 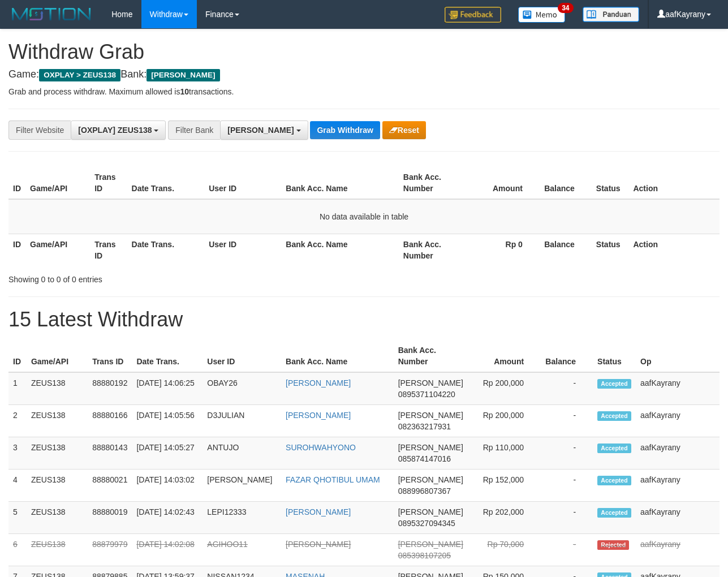 What do you see at coordinates (504, 421) in the screenshot?
I see `td: Rp 200,000` at bounding box center [504, 421].